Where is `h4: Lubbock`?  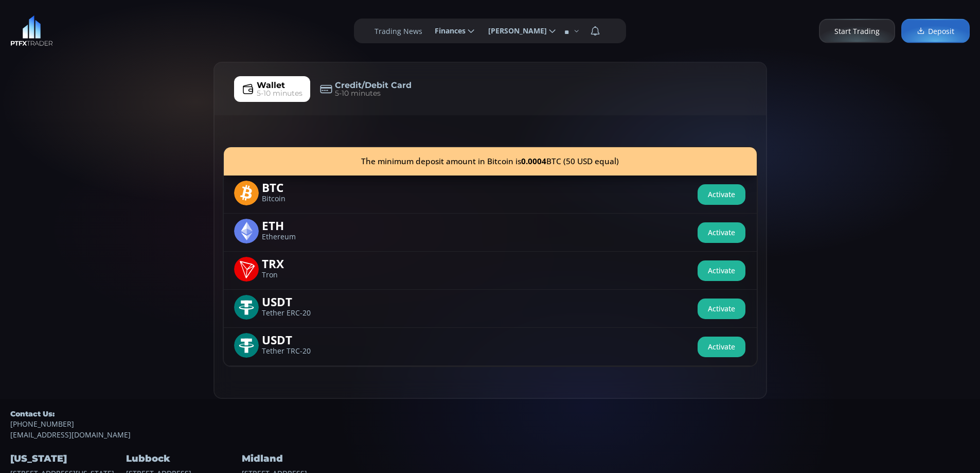 h4: Lubbock is located at coordinates (183, 459).